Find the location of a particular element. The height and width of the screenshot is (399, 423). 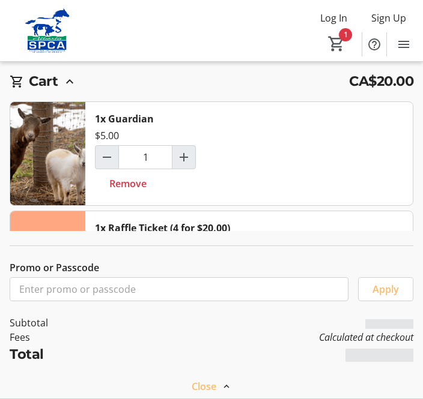

div: 1x Guardian is located at coordinates (124, 119).